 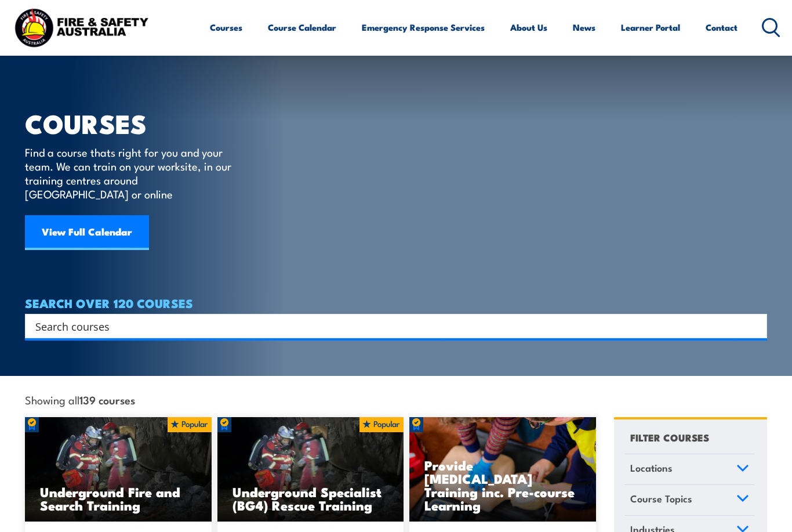 What do you see at coordinates (651, 27) in the screenshot?
I see `a: Learner Portal` at bounding box center [651, 27].